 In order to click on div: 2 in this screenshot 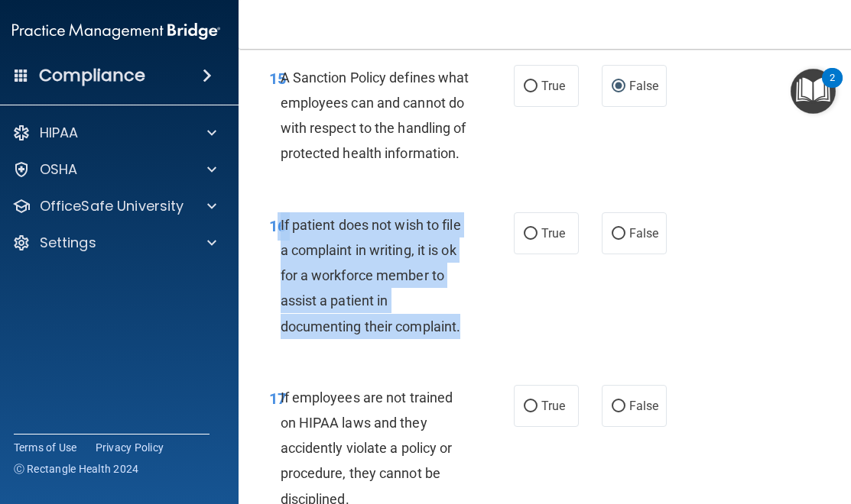, I will do `click(832, 88)`.